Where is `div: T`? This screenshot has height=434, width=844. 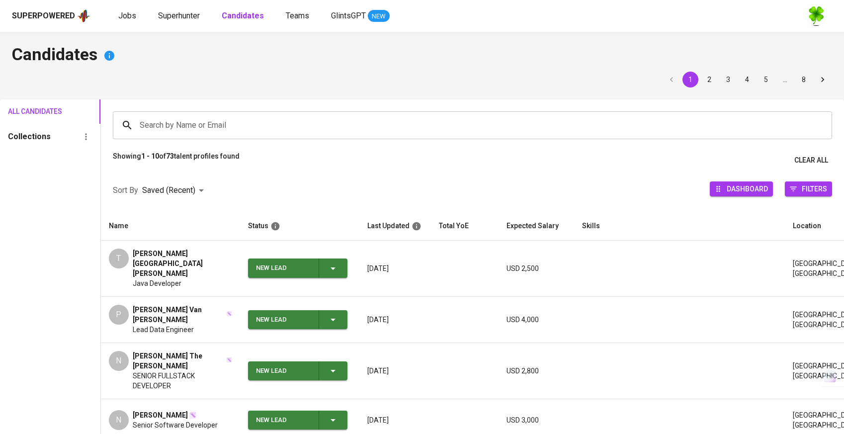 div: T is located at coordinates (119, 259).